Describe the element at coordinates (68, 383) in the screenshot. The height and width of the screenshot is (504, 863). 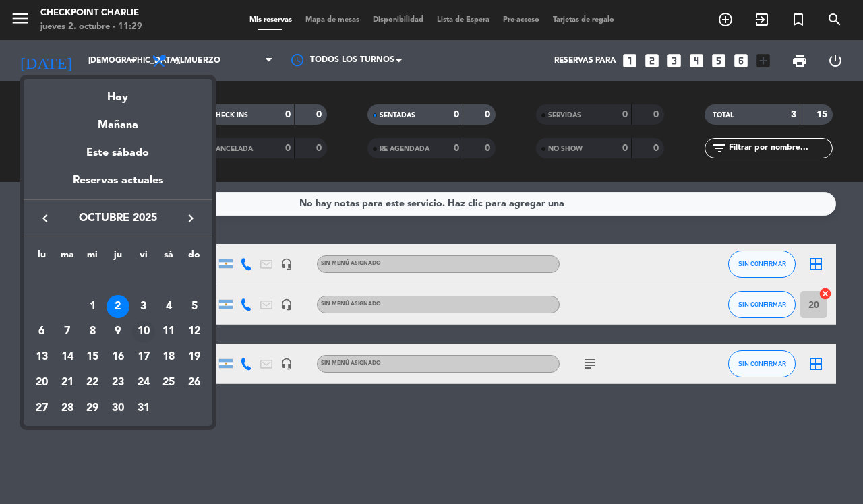
I see `td: 21 de octubre de 2025` at that location.